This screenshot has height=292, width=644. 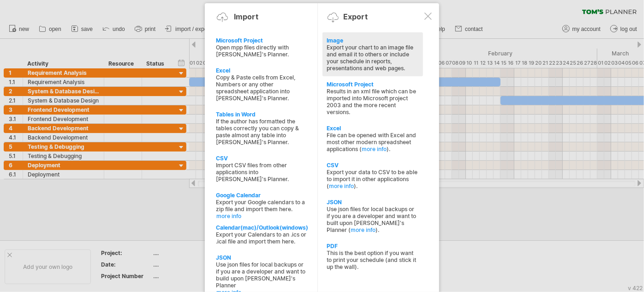 I want to click on div: This is the best option if you want to print your schedule (and stick it up the wall)., so click(x=373, y=260).